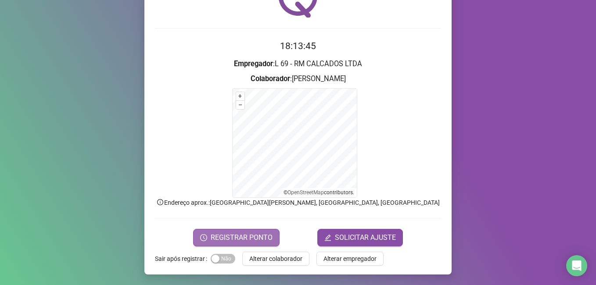 The width and height of the screenshot is (596, 285). I want to click on span: SOLICITAR AJUSTE, so click(365, 238).